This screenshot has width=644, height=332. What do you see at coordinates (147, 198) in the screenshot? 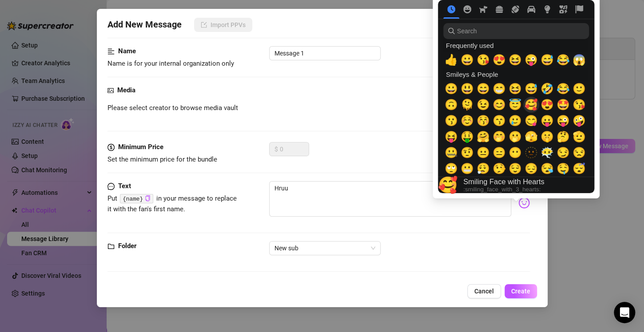
I see `button: Click to Copy` at bounding box center [147, 198].